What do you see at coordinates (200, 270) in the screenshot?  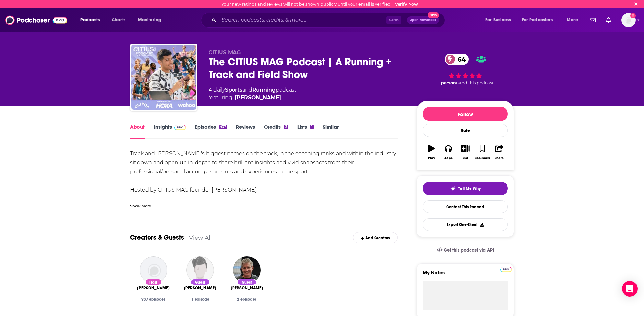 I see `img: Rob Napolitano` at bounding box center [200, 270].